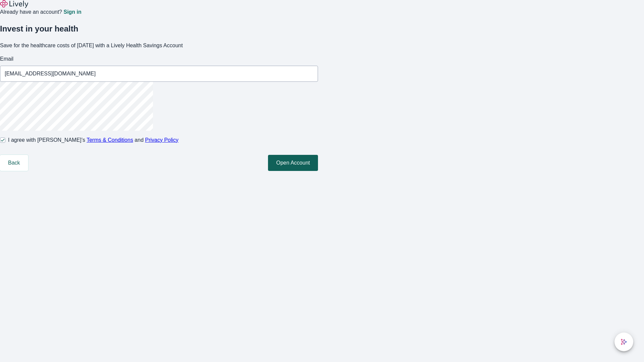 Image resolution: width=644 pixels, height=362 pixels. What do you see at coordinates (162, 139) in the screenshot?
I see `a: Privacy Policy` at bounding box center [162, 139].